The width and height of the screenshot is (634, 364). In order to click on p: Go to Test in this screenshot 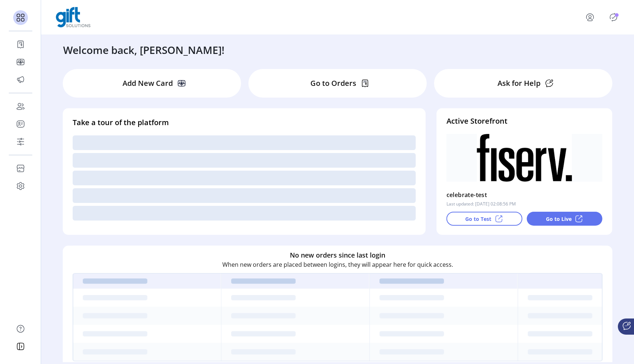, I will do `click(478, 218)`.